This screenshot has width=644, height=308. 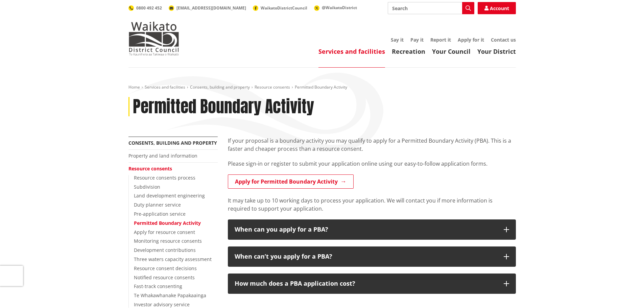 What do you see at coordinates (223, 107) in the screenshot?
I see `h1: Permitted Boundary Activity` at bounding box center [223, 107].